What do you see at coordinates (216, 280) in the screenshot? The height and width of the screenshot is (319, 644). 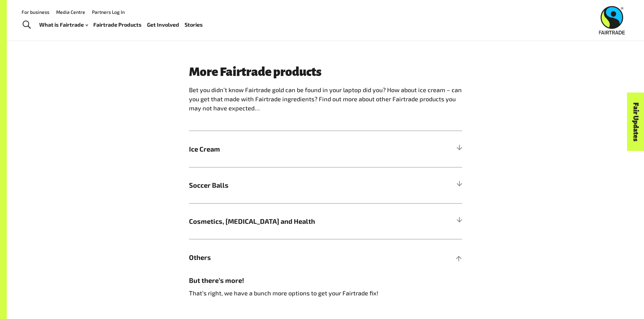 I see `b: But there’s more!` at bounding box center [216, 280].